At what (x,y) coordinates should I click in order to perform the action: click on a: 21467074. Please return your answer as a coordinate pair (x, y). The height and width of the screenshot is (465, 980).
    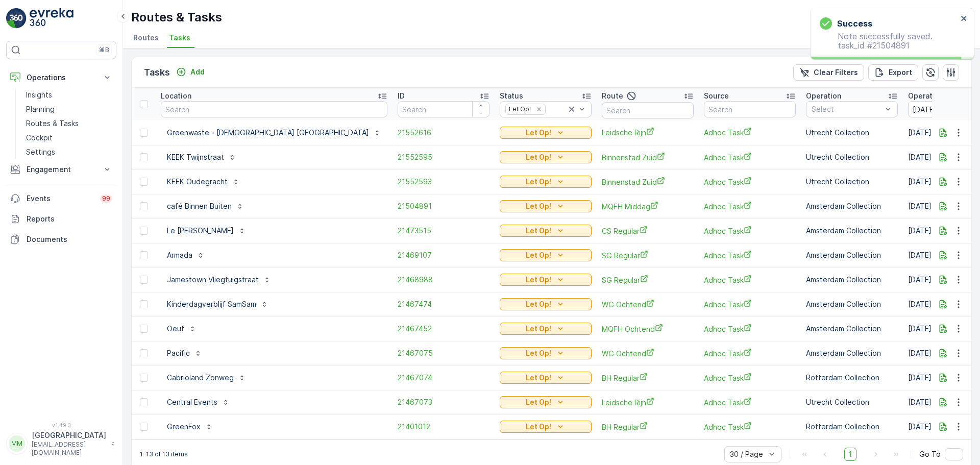
    Looking at the image, I should click on (444, 378).